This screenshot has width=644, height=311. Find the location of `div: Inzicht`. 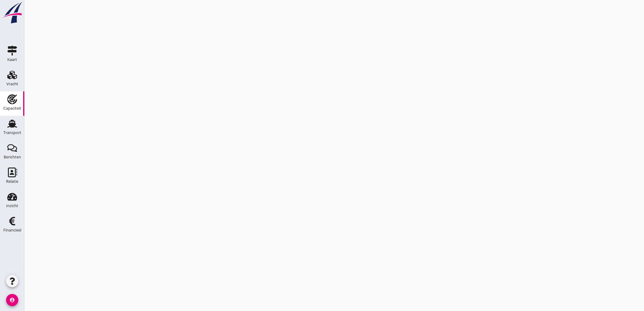

div: Inzicht is located at coordinates (12, 205).